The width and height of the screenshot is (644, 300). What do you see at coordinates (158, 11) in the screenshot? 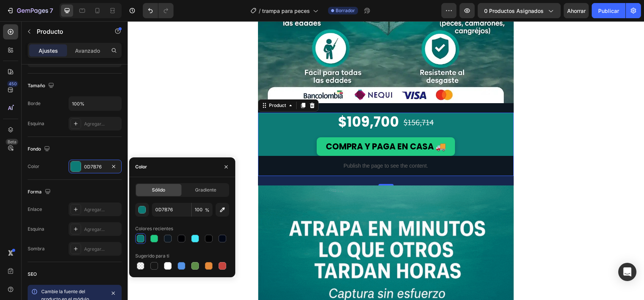
I see `div: Deshacer/Rehacer` at bounding box center [158, 11].